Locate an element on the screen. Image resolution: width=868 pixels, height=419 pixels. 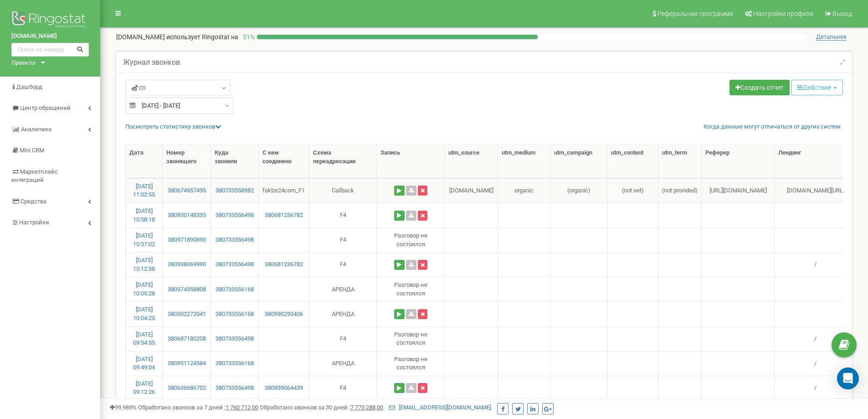
img: Ringostat logo is located at coordinates (50, 20).